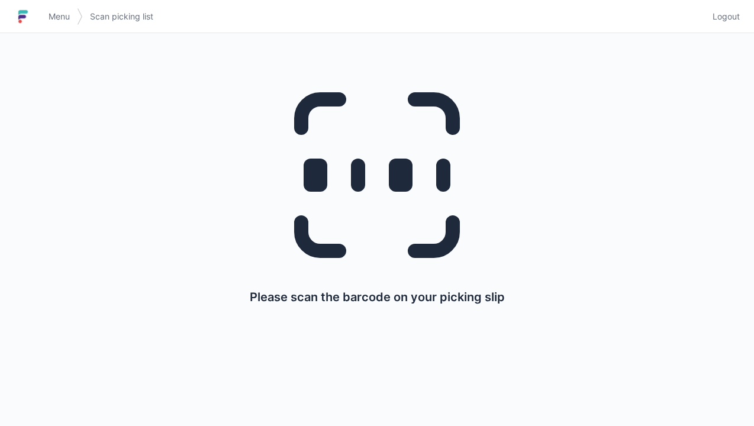 This screenshot has height=426, width=754. What do you see at coordinates (121, 17) in the screenshot?
I see `a: Scan picking list` at bounding box center [121, 17].